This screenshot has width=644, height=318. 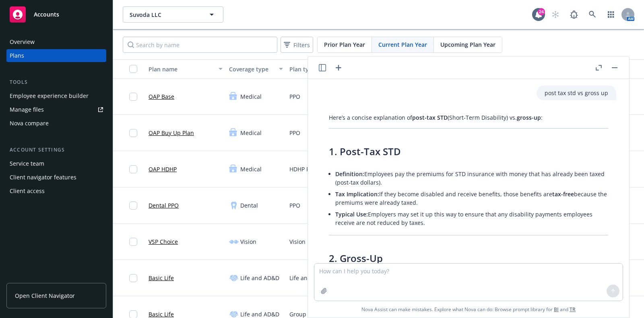 I want to click on a: Service team, so click(x=57, y=164).